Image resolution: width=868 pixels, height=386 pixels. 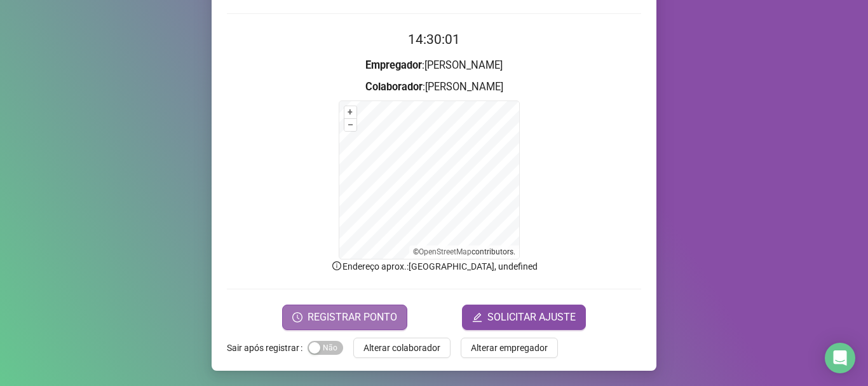 What do you see at coordinates (267, 348) in the screenshot?
I see `label: Sair após registrar` at bounding box center [267, 348].